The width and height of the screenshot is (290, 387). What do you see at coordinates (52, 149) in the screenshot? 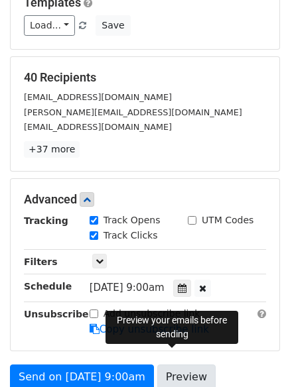
I see `a: +37 more` at bounding box center [52, 149].